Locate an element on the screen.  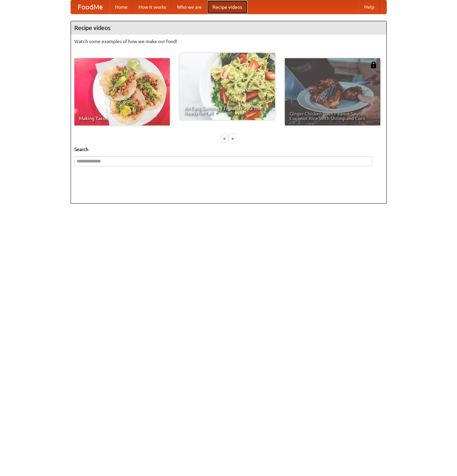
span: Making Tacos is located at coordinates (122, 119).